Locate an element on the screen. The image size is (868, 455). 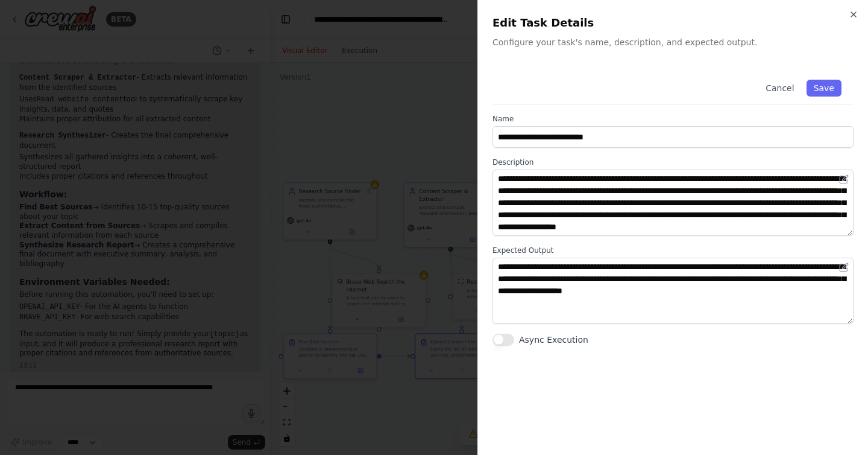
h2: Edit Task Details is located at coordinates (673, 23).